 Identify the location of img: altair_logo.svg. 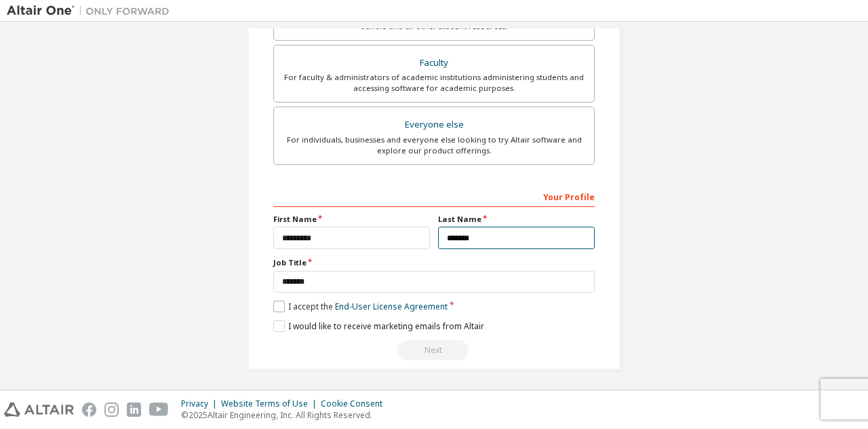
(39, 409).